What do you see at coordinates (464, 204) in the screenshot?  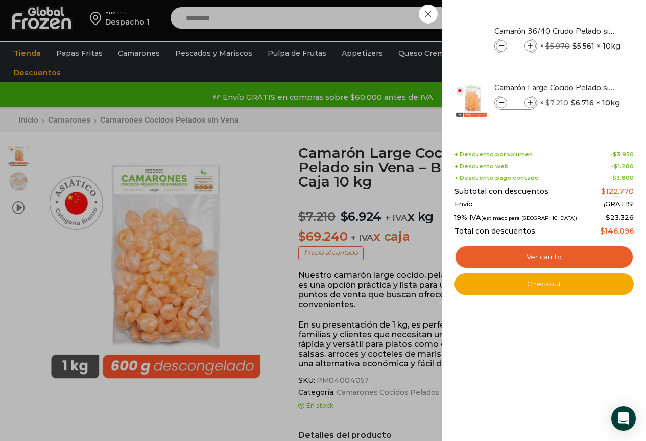 I see `span: Envío` at bounding box center [464, 204].